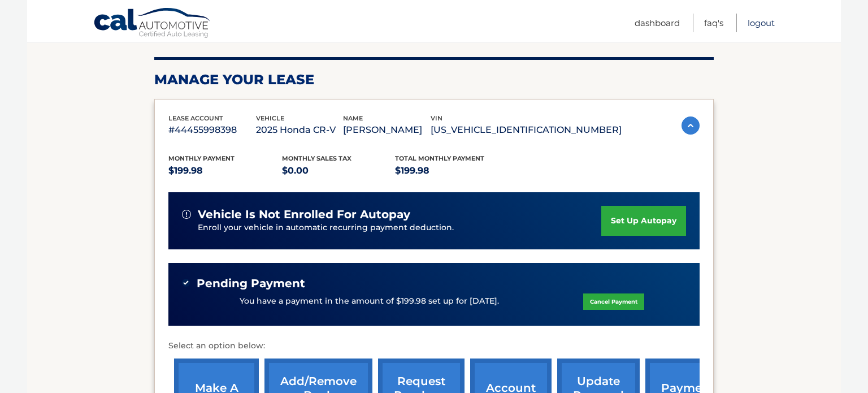  What do you see at coordinates (436, 118) in the screenshot?
I see `span: vin` at bounding box center [436, 118].